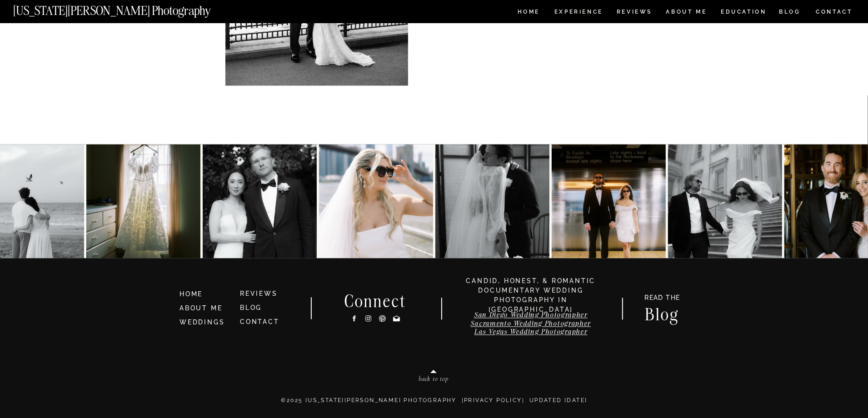  What do you see at coordinates (662, 313) in the screenshot?
I see `a: Blog` at bounding box center [662, 313].